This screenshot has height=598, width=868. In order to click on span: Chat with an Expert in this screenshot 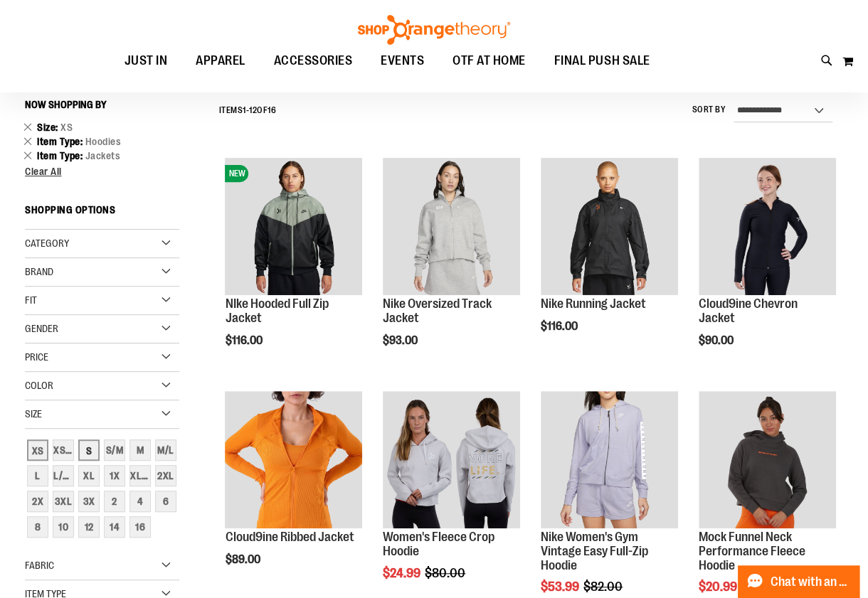, I will do `click(810, 581)`.